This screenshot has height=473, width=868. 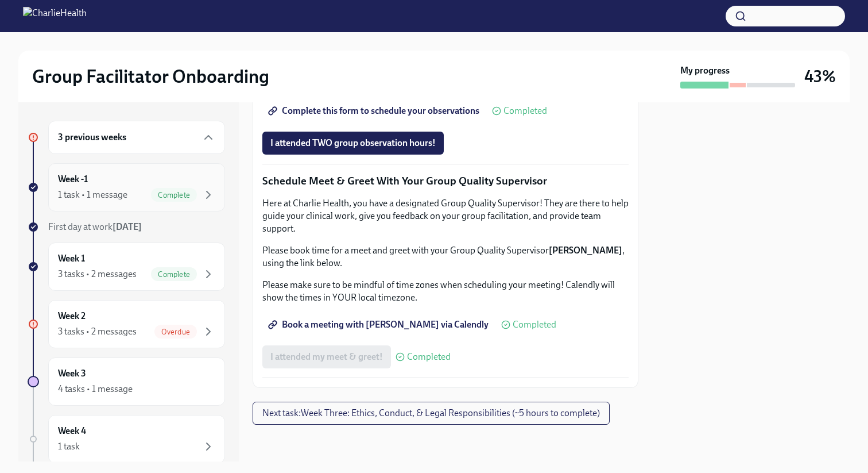 What do you see at coordinates (126, 324) in the screenshot?
I see `a: Week 23 tasks • 2 messagesOverdue` at bounding box center [126, 324].